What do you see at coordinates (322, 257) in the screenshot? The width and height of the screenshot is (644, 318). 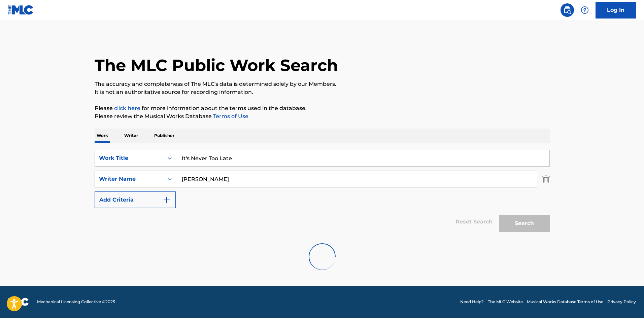 I see `img: preloader` at bounding box center [322, 257].